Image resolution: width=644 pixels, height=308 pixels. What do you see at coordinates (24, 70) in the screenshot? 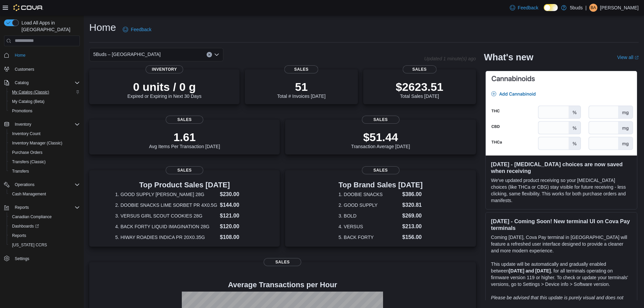
I see `a: Customers` at bounding box center [24, 70].